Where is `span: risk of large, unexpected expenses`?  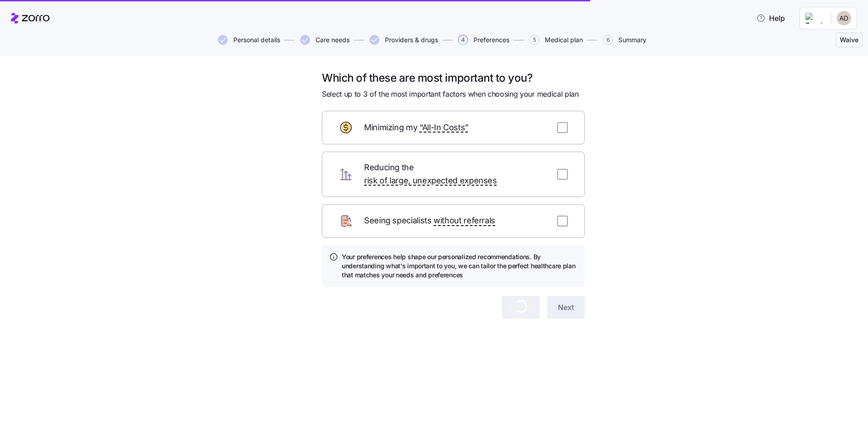
span: risk of large, unexpected expenses is located at coordinates (430, 181).